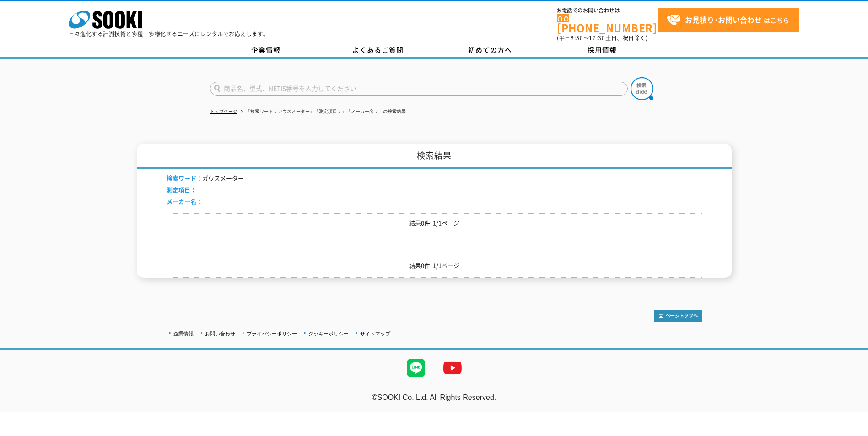  What do you see at coordinates (602, 38) in the screenshot?
I see `span: (平日 ～ 土日、祝日除く)` at bounding box center [602, 38].